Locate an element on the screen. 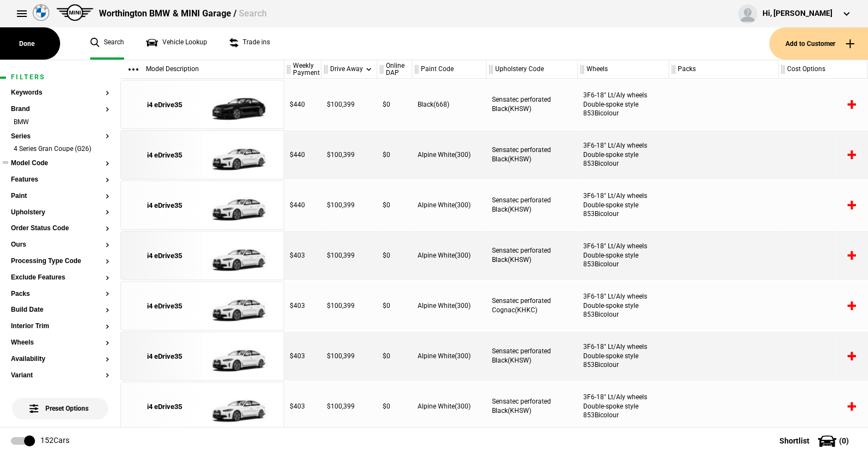 The height and width of the screenshot is (455, 868). section: Keywords is located at coordinates (60, 97).